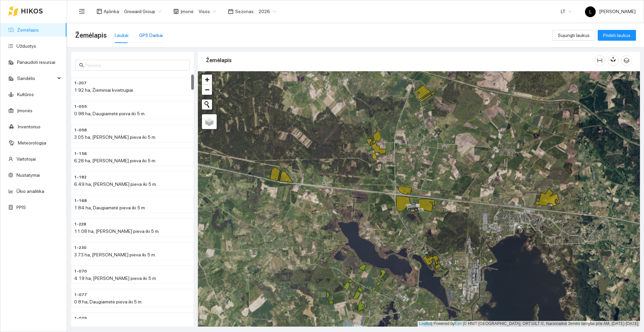 The width and height of the screenshot is (644, 332). Describe the element at coordinates (458, 323) in the screenshot. I see `a: Esri` at that location.